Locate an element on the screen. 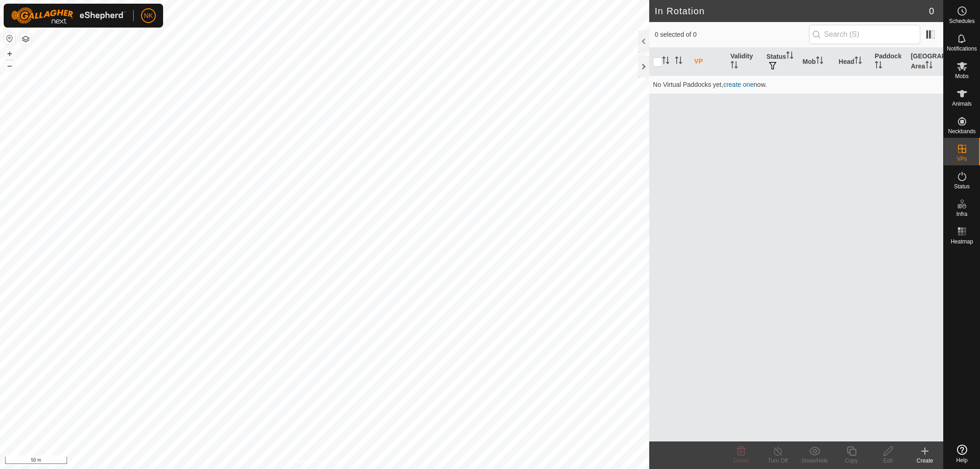 This screenshot has width=980, height=469. span: Notifications is located at coordinates (962, 48).